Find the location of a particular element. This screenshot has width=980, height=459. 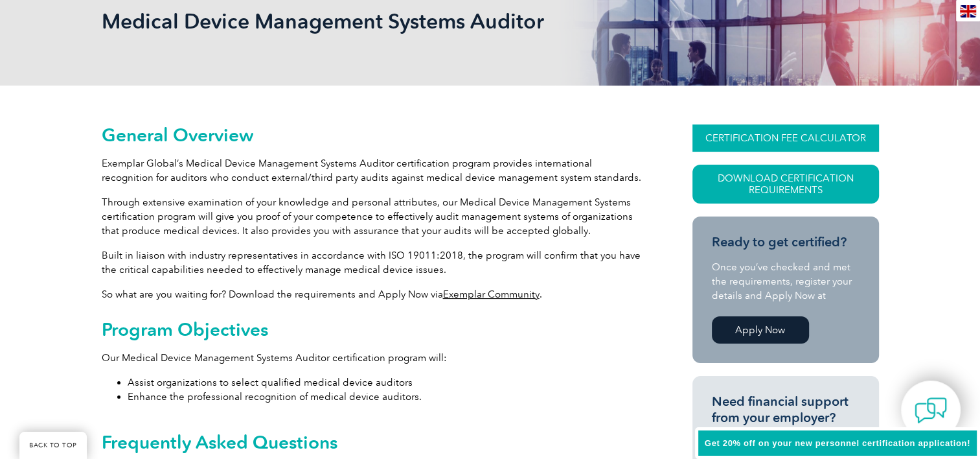

p: Through extensive examination of your knowledge and personal attributes, our Medical Device Manag... is located at coordinates (374, 217).